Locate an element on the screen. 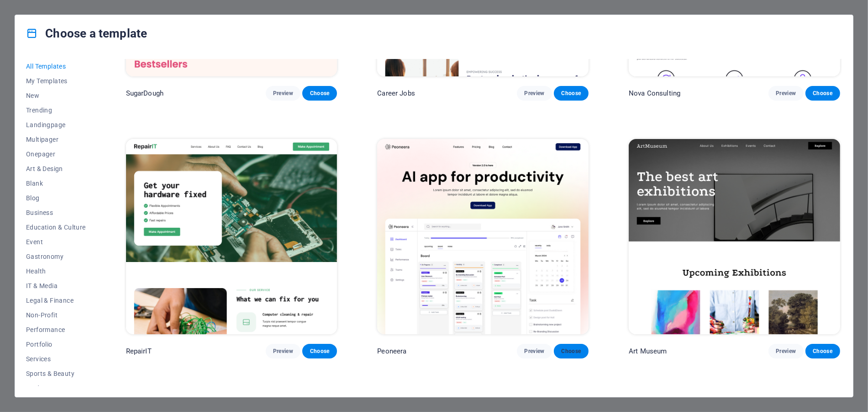 The image size is (868, 412). button: Sports & Beauty is located at coordinates (56, 374).